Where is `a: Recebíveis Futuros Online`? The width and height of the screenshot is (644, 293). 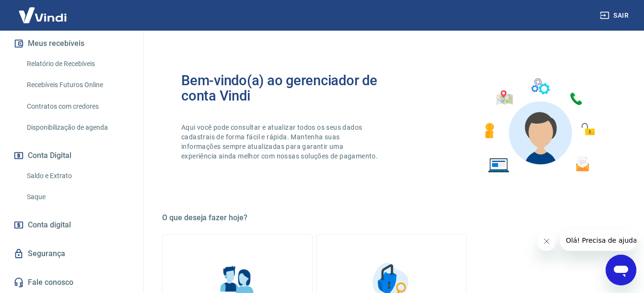 a: Recebíveis Futuros Online is located at coordinates (78, 85).